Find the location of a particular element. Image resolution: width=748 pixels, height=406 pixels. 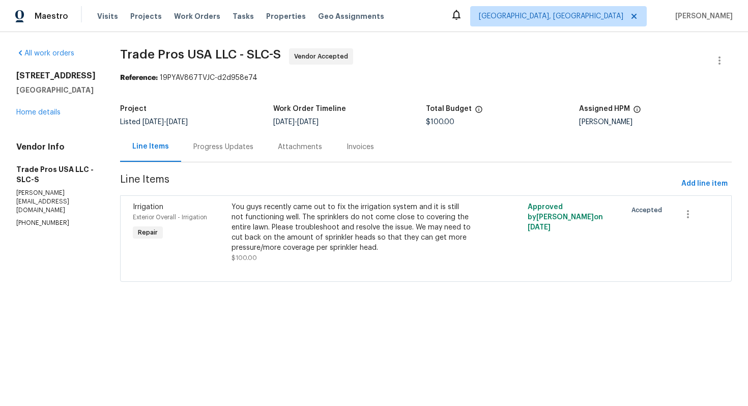

span: The total cost of line items that have been proposed by Opendoor. This sum includes line items th... is located at coordinates (479, 112).